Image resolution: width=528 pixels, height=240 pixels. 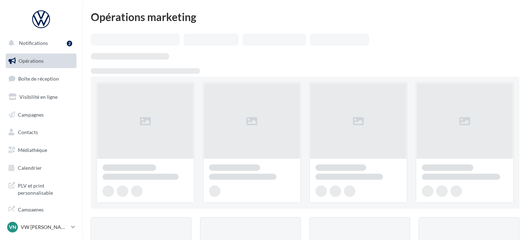 I want to click on a: Visibilité en ligne, so click(x=41, y=97).